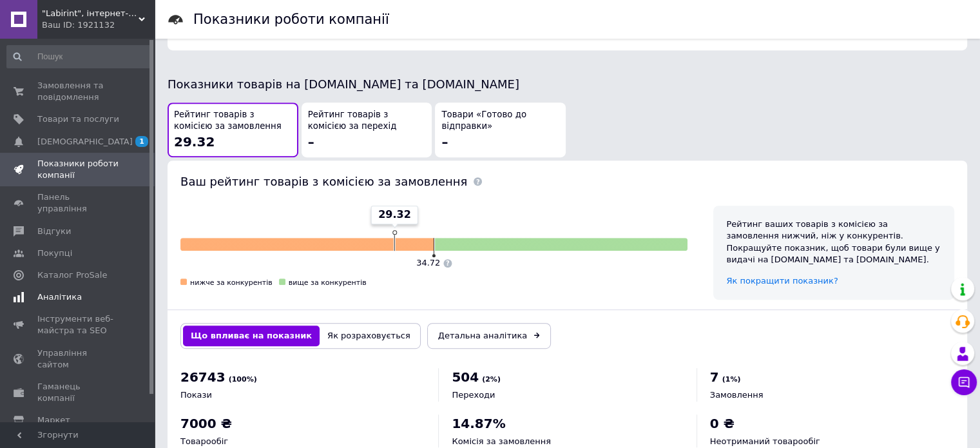  I want to click on span: Покази, so click(196, 395).